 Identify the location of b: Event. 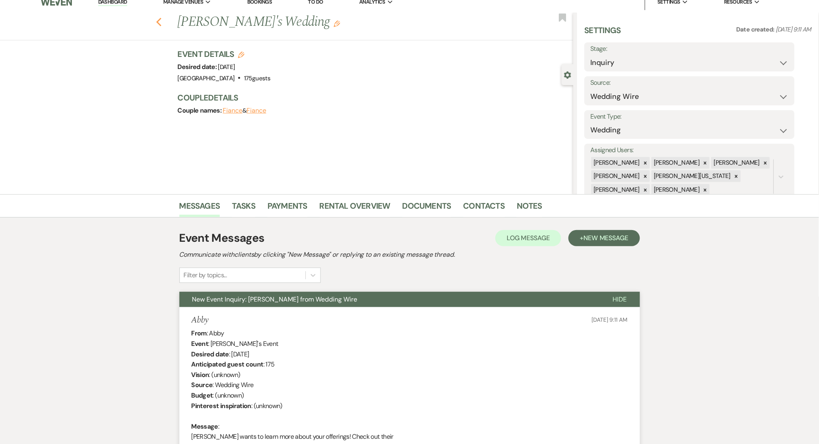
(200, 344).